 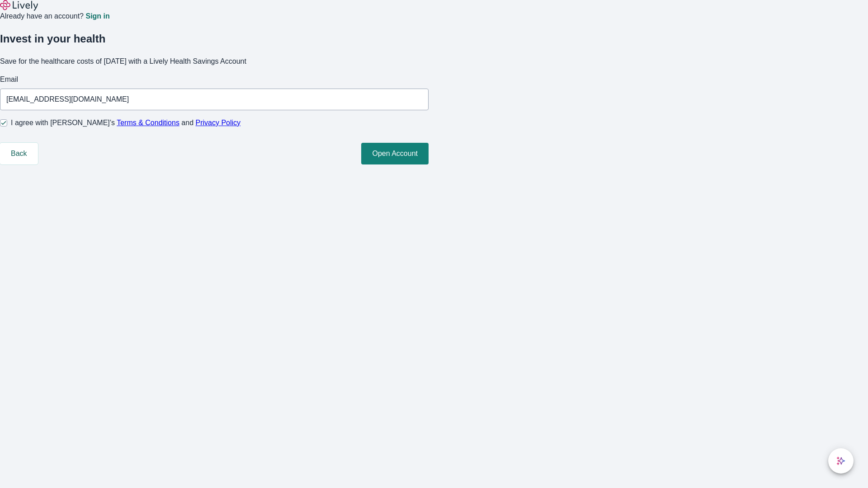 I want to click on a: Terms & Conditions, so click(x=148, y=123).